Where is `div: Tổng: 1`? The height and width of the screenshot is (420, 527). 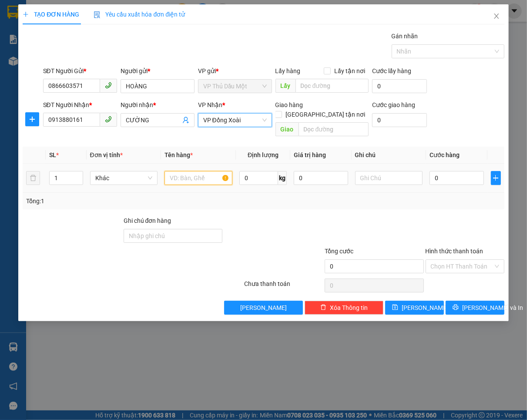 div: Tổng: 1 is located at coordinates (115, 201).